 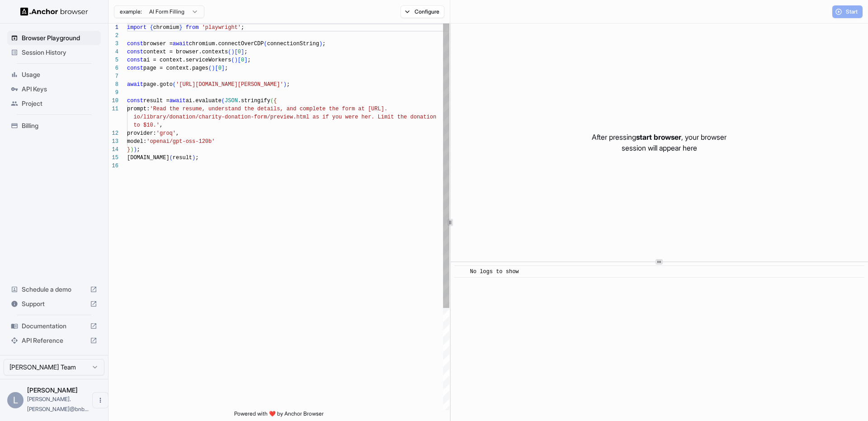 I want to click on span: result, so click(x=182, y=158).